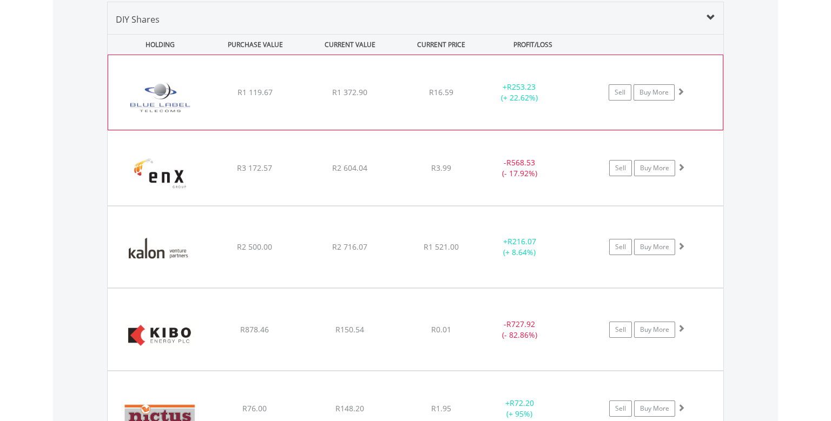 The image size is (831, 421). Describe the element at coordinates (521, 87) in the screenshot. I see `span: R253.23` at that location.